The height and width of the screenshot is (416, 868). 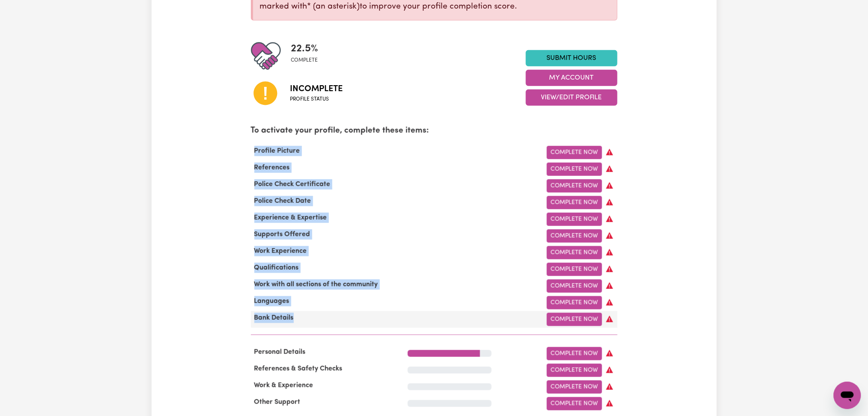 I want to click on span: Work with all sections of the community, so click(x=316, y=285).